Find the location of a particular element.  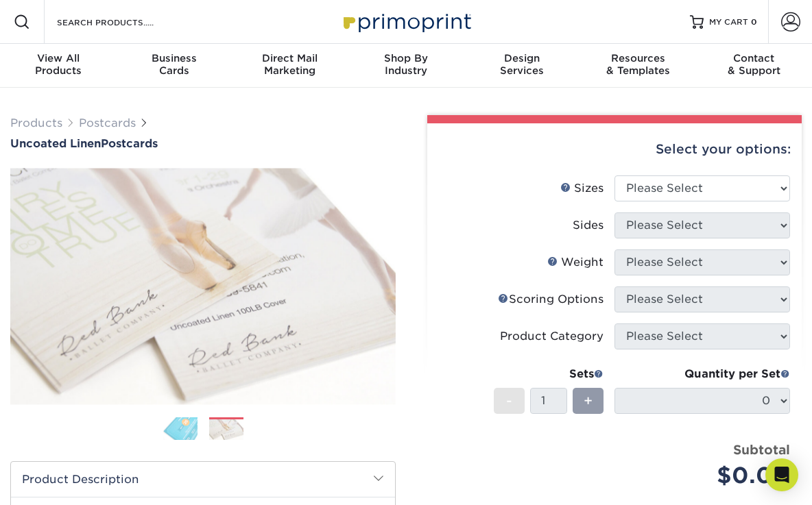

div: Open Intercom Messenger is located at coordinates (782, 475).